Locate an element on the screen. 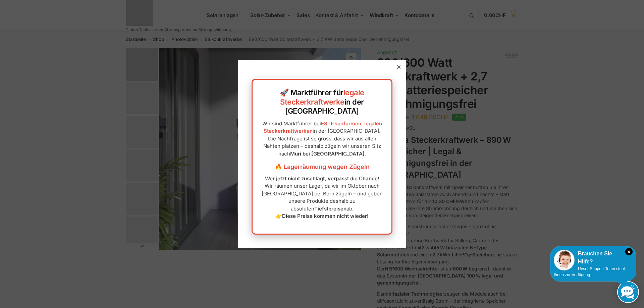 The image size is (644, 308). a: ESTI-konformen, legalen Steckerkraftwerken is located at coordinates (323, 128).